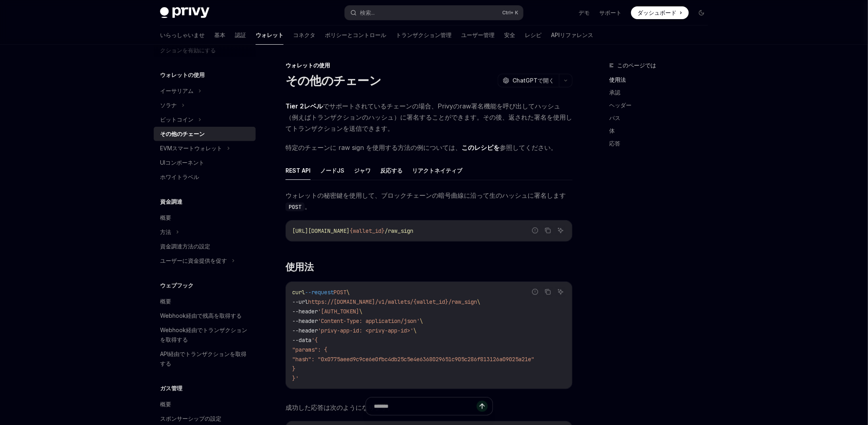  What do you see at coordinates (661, 144) in the screenshot?
I see `a: 応答` at bounding box center [661, 144].